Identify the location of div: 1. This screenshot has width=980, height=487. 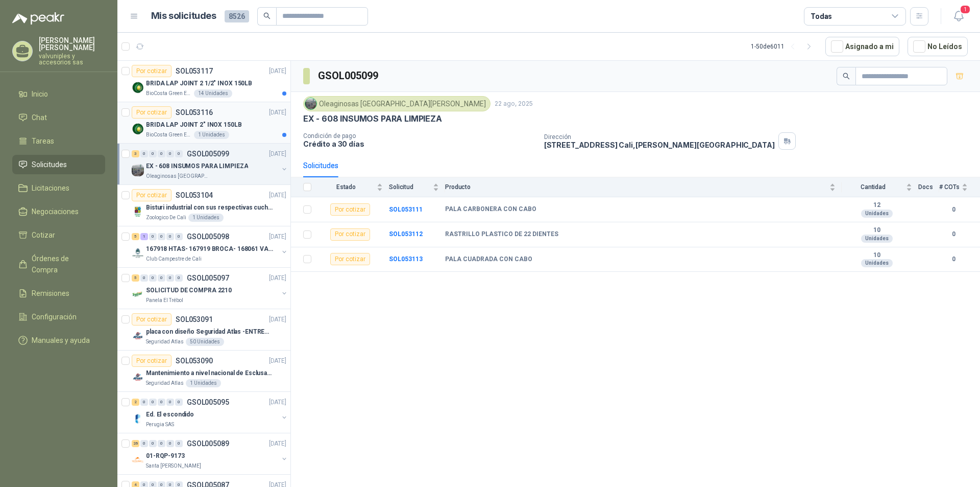
(144, 237).